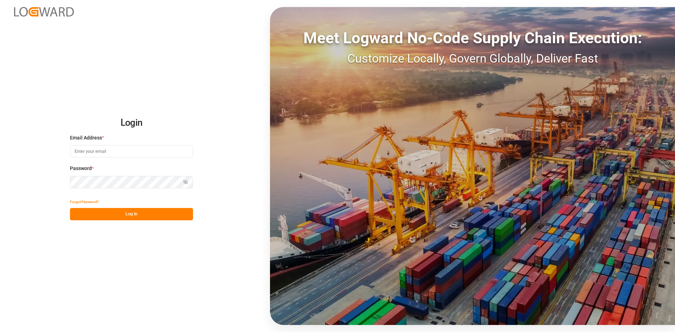 The width and height of the screenshot is (675, 332). Describe the element at coordinates (472, 38) in the screenshot. I see `div: Meet Logward No-Code Supply Chain Execution:` at that location.